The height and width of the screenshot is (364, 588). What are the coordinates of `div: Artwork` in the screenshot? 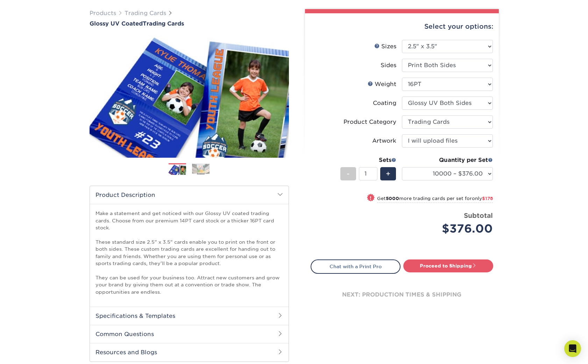 It's located at (384, 141).